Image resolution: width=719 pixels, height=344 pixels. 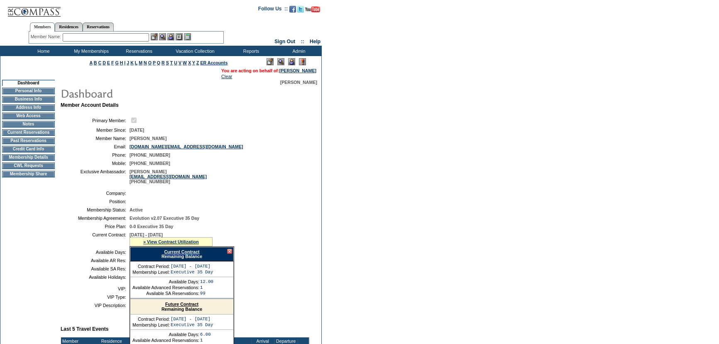 What do you see at coordinates (46, 37) in the screenshot?
I see `div: Member Name:` at bounding box center [46, 37].